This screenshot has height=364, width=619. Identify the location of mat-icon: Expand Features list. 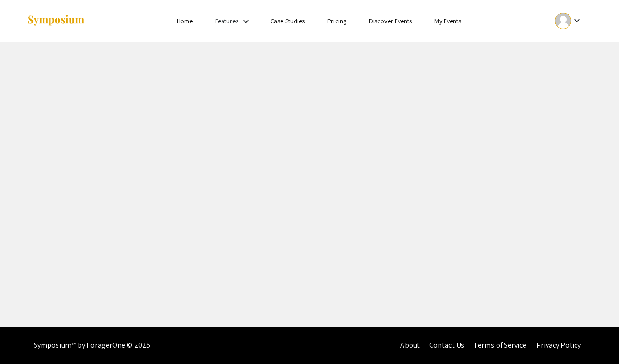
(246, 22).